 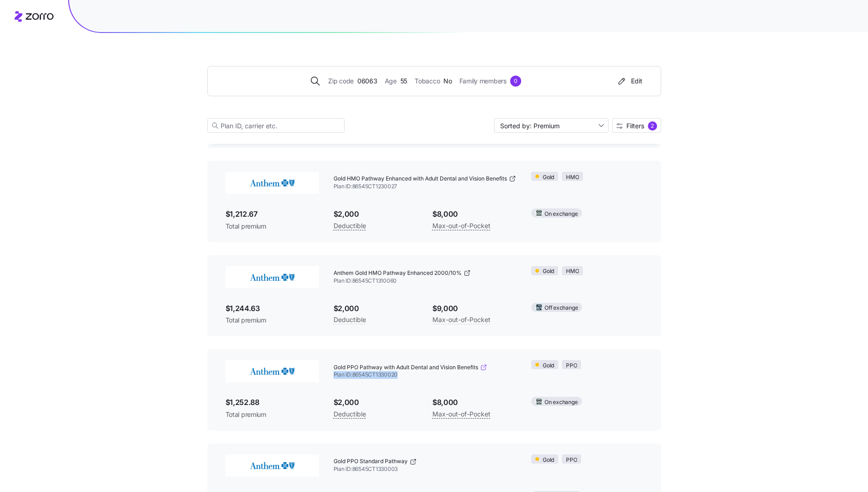 What do you see at coordinates (637, 126) in the screenshot?
I see `button: Filters2` at bounding box center [637, 126].